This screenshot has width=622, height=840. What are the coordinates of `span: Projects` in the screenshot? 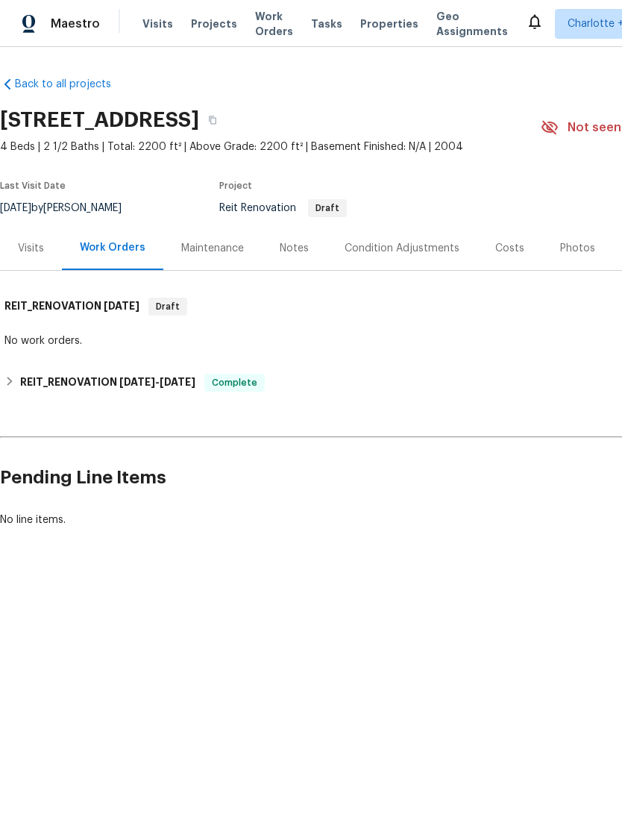 It's located at (214, 24).